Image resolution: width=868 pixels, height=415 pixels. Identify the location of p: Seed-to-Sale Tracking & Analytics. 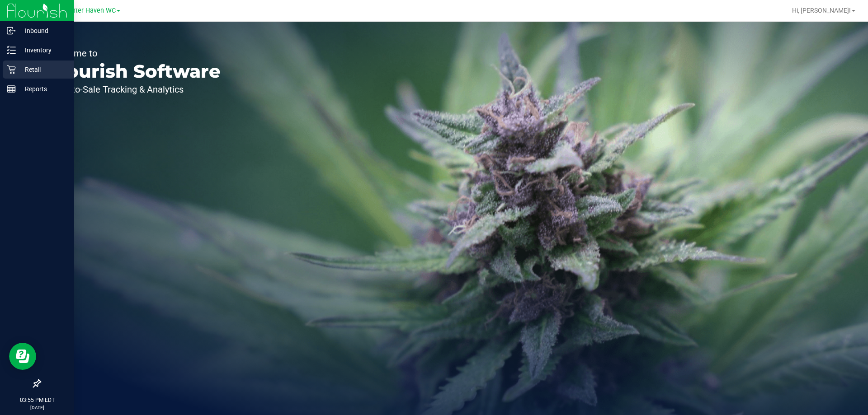
(135, 90).